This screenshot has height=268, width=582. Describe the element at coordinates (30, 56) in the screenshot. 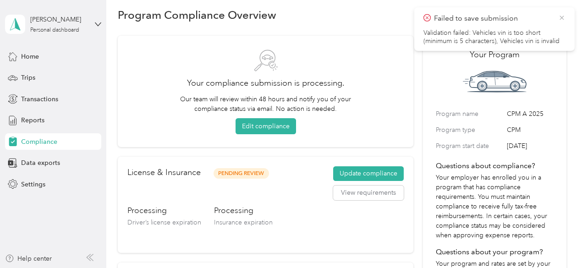

I see `span: Home` at that location.